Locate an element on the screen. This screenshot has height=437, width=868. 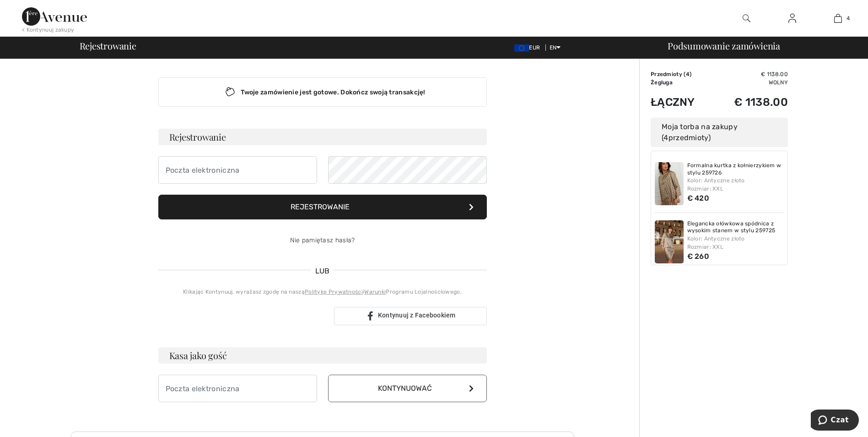
span: € 260 is located at coordinates (698, 256).